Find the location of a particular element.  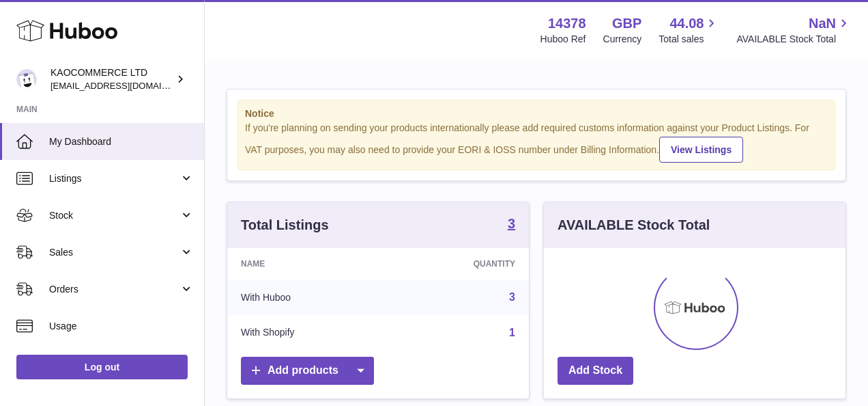

td: With Huboo is located at coordinates (308, 298).